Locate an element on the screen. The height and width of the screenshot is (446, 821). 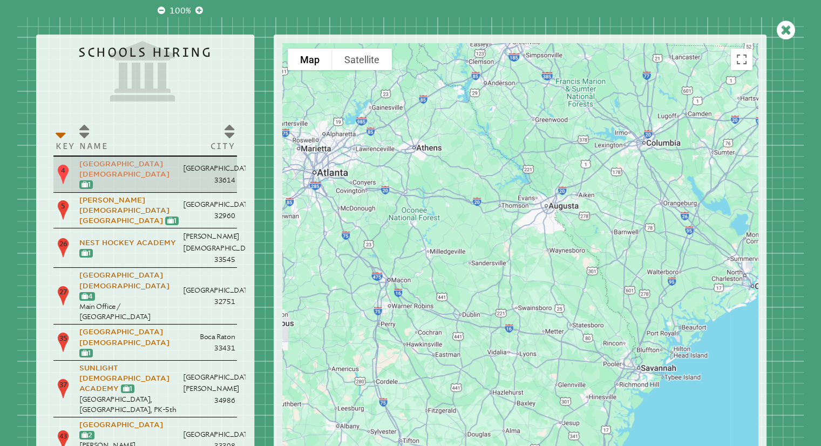
p: City is located at coordinates (209, 146).